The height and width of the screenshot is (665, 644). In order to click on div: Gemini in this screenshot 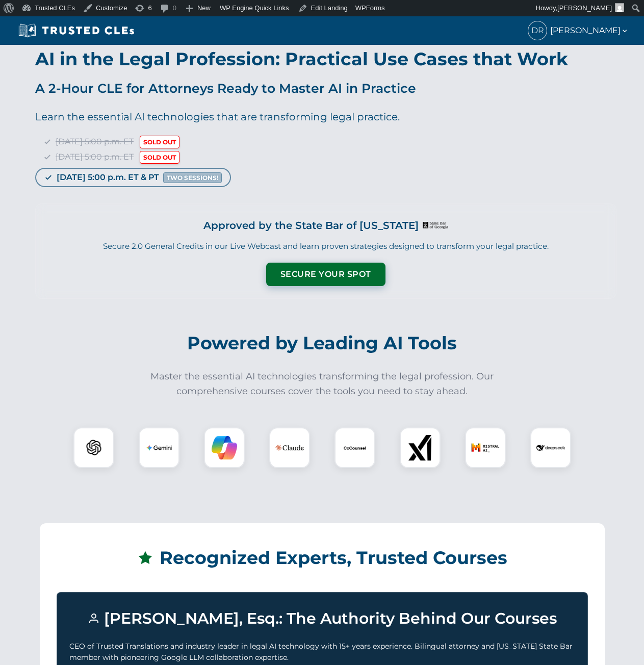, I will do `click(159, 448)`.